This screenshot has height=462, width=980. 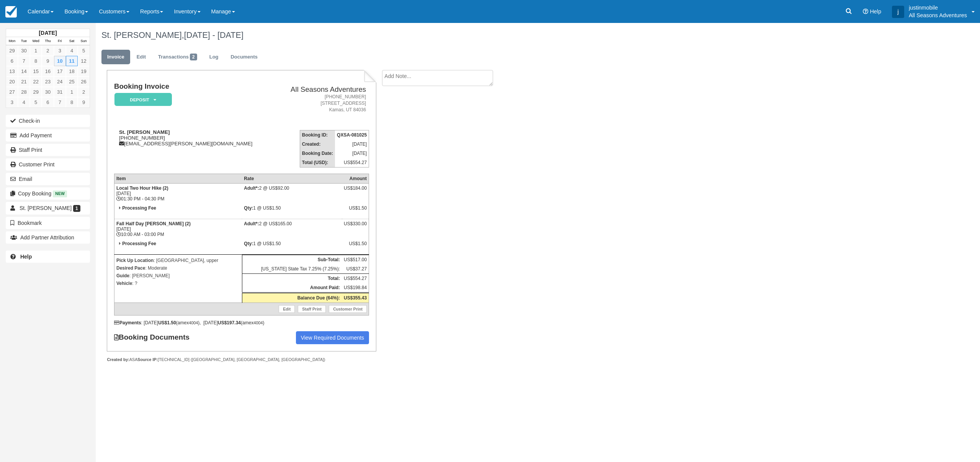 What do you see at coordinates (124, 283) in the screenshot?
I see `strong: Vehicle` at bounding box center [124, 283].